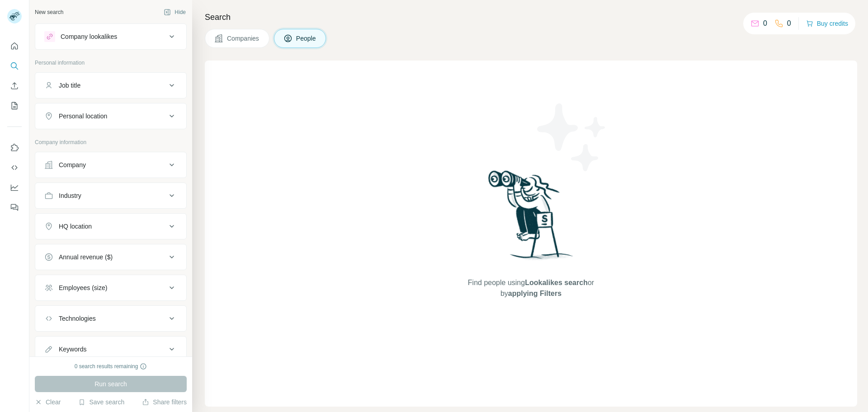  What do you see at coordinates (531, 288) in the screenshot?
I see `span: Find people using or by` at bounding box center [531, 288].